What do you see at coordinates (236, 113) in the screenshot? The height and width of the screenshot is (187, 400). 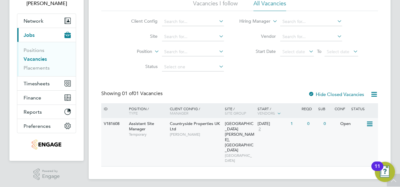 I see `span: Site Group` at bounding box center [236, 113].